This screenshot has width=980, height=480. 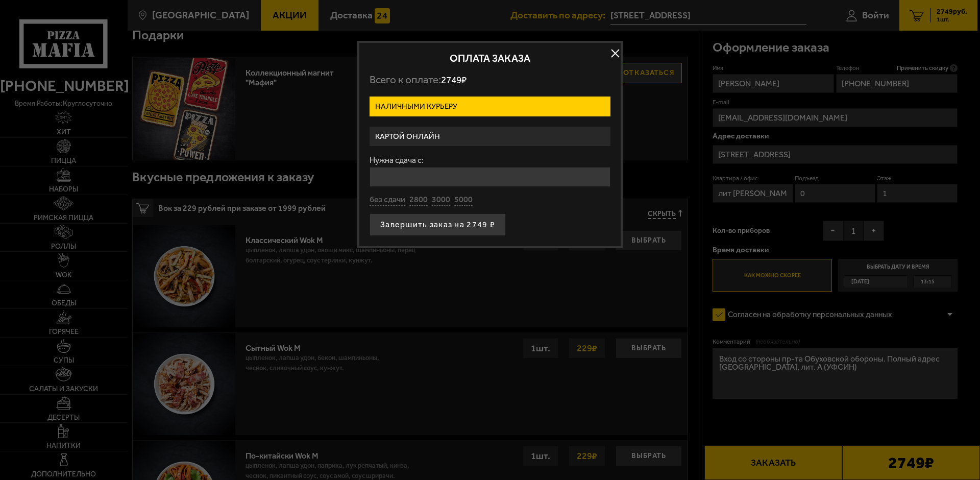 What do you see at coordinates (388, 200) in the screenshot?
I see `button: без сдачи` at bounding box center [388, 200].